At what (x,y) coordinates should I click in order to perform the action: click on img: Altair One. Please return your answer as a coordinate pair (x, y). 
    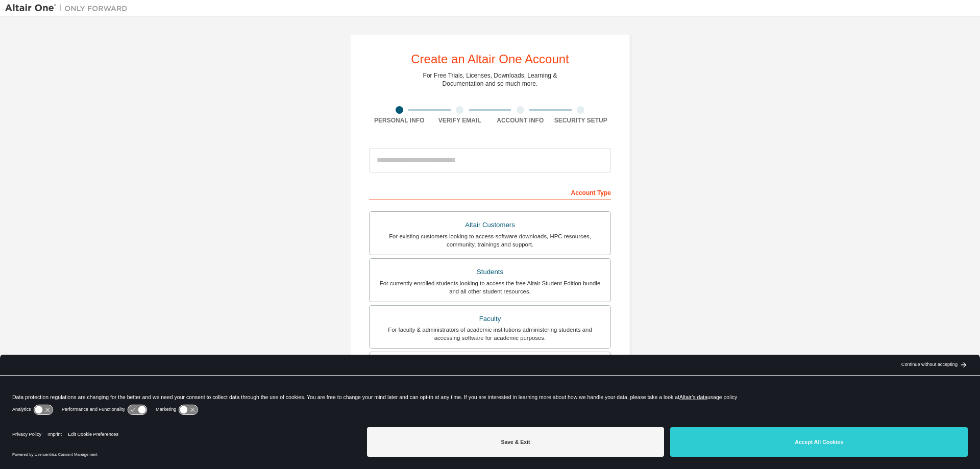
    Looking at the image, I should click on (69, 8).